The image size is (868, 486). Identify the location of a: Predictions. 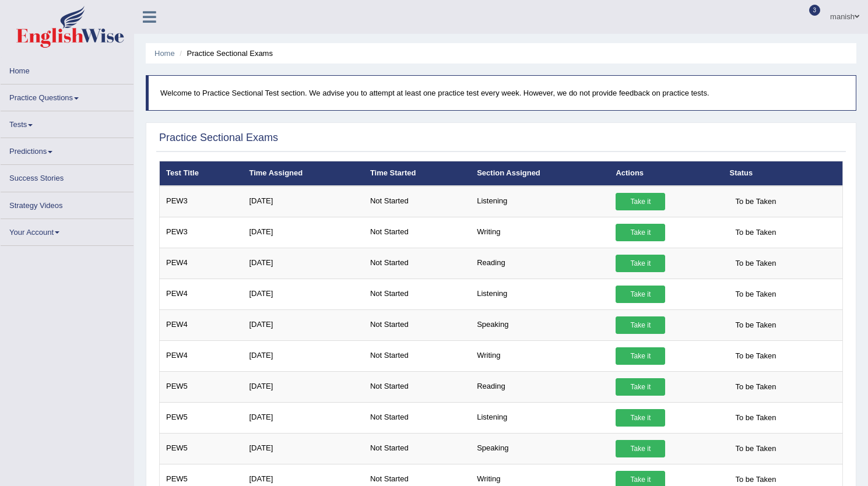
(67, 149).